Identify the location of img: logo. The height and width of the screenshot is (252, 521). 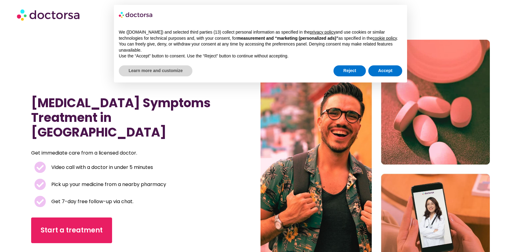
(136, 15).